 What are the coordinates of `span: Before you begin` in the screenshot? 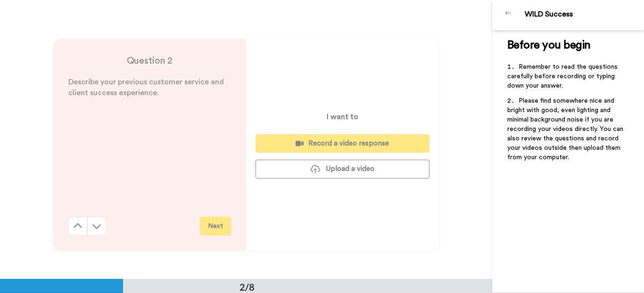 It's located at (548, 45).